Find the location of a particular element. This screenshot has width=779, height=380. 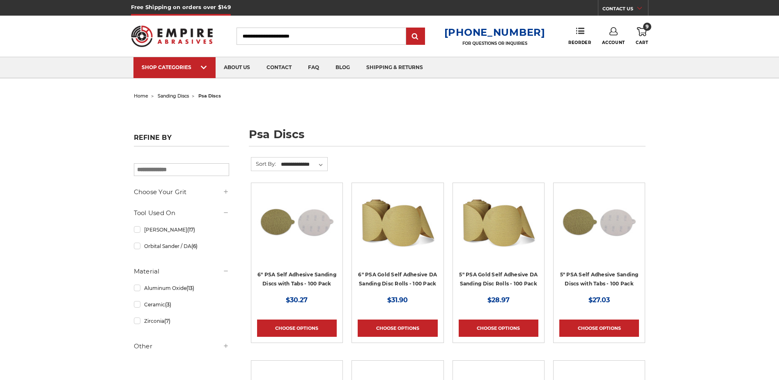

span: 9 is located at coordinates (647, 27).